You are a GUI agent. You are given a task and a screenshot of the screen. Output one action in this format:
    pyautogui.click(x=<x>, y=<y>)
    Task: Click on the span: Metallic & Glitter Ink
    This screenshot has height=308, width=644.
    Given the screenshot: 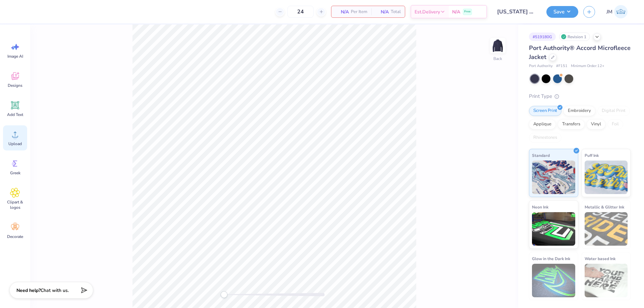 What is the action you would take?
    pyautogui.click(x=605, y=207)
    